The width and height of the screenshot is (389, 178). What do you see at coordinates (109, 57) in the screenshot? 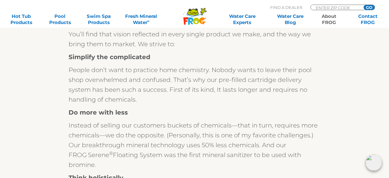
I see `strong: Simplify the complicated` at bounding box center [109, 57].